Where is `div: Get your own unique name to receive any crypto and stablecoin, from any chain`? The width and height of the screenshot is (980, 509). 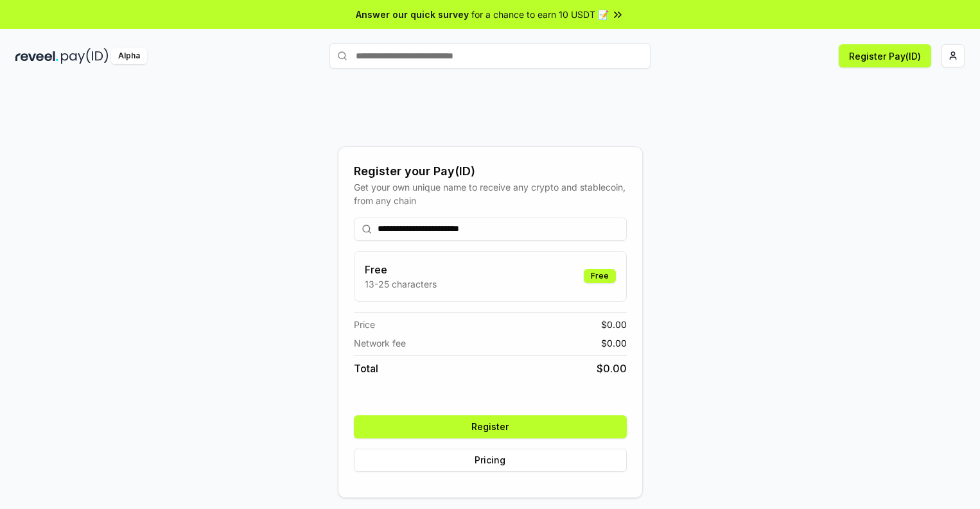 div: Get your own unique name to receive any crypto and stablecoin, from any chain is located at coordinates (490, 194).